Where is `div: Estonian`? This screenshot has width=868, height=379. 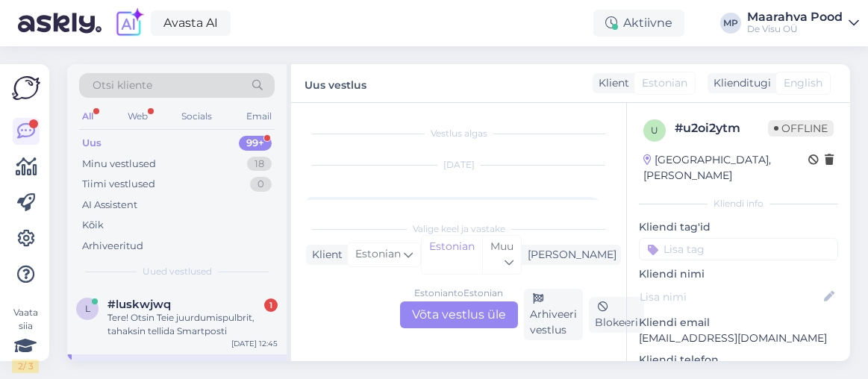
div: Estonian is located at coordinates (452, 255).